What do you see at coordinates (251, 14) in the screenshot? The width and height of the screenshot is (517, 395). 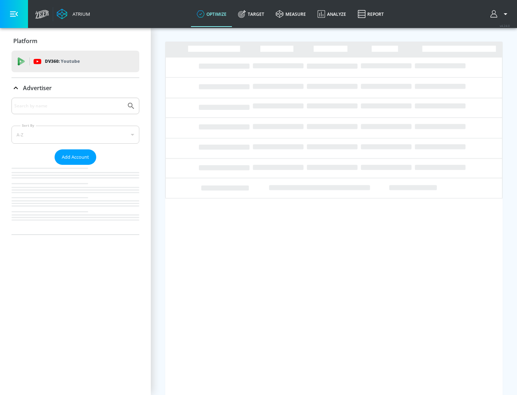 I see `a: Target` at bounding box center [251, 14].